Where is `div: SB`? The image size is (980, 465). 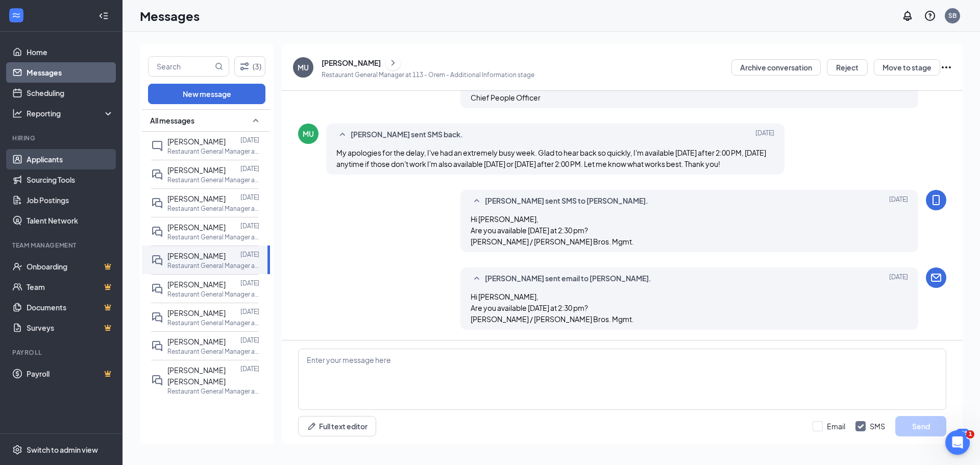 div: SB is located at coordinates (953, 16).